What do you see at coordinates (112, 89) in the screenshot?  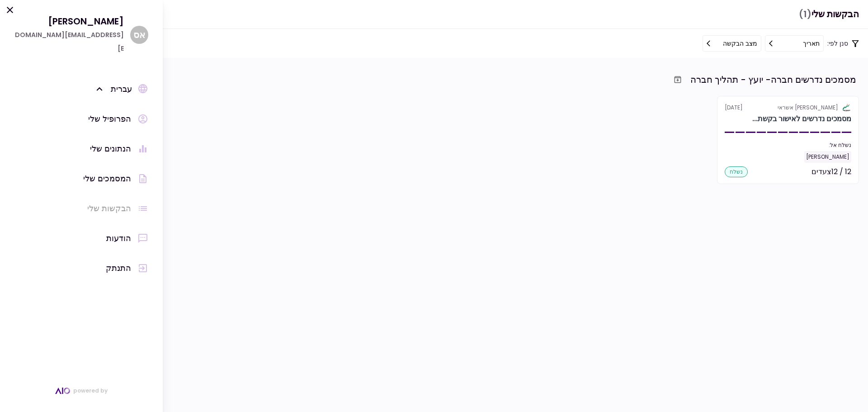 I see `div: עברית` at bounding box center [112, 89].